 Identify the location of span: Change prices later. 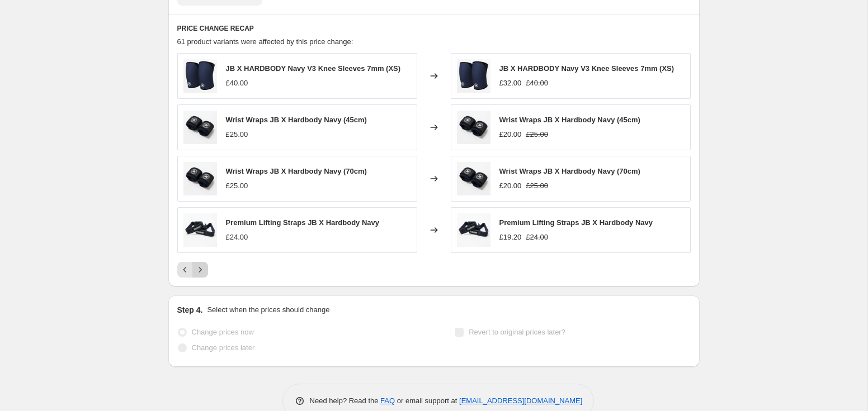
(223, 348).